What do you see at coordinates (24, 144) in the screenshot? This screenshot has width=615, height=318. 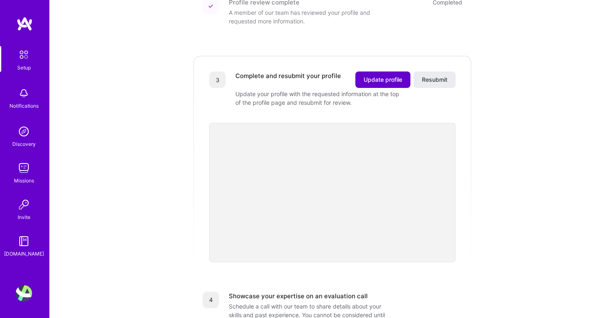 I see `div: Discovery` at bounding box center [24, 144].